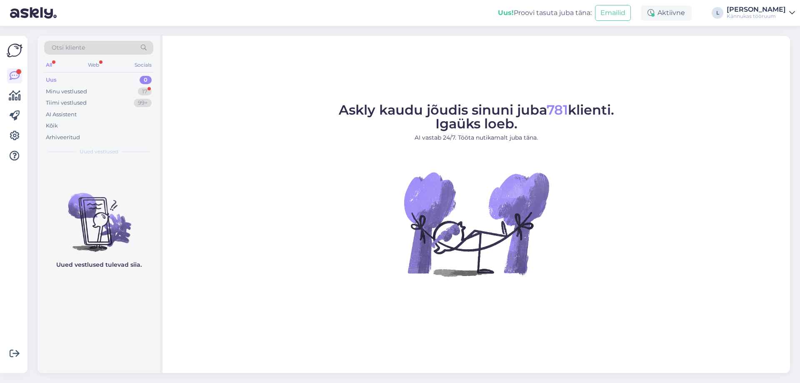 Image resolution: width=800 pixels, height=383 pixels. I want to click on div: Kõik, so click(52, 126).